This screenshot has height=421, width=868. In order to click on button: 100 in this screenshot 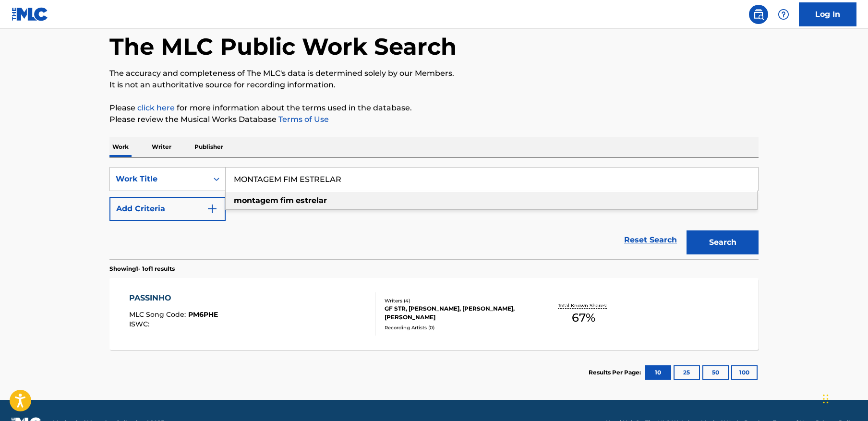, I will do `click(744, 373)`.